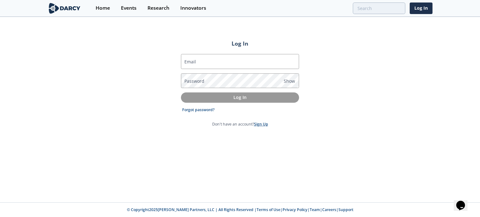  Describe the element at coordinates (240, 43) in the screenshot. I see `h2: Log In` at that location.